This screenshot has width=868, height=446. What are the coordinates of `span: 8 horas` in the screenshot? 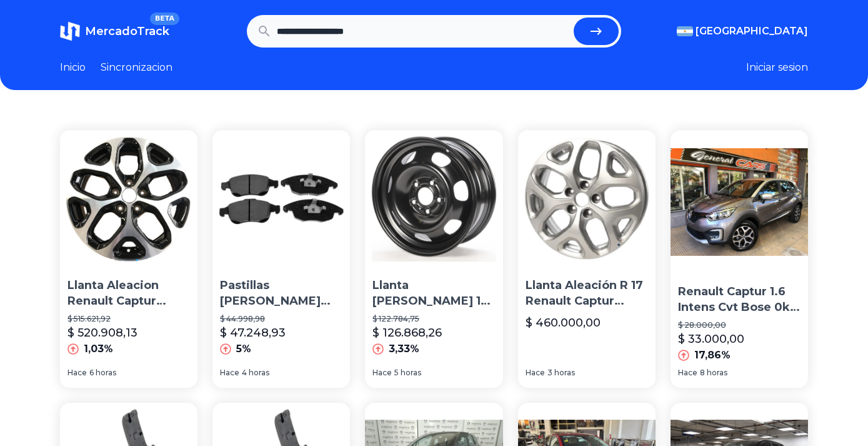 It's located at (714, 373).